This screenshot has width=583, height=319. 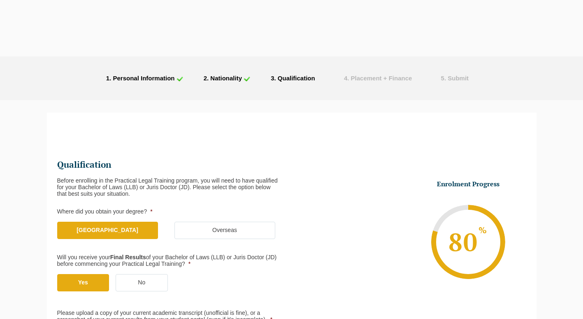 What do you see at coordinates (443, 78) in the screenshot?
I see `span: 5` at bounding box center [443, 78].